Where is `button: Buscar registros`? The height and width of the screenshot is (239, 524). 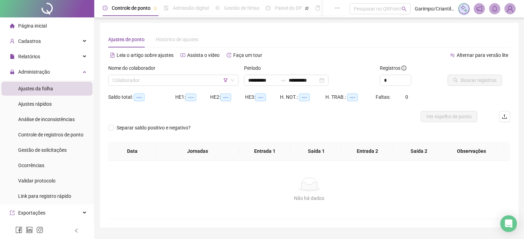 button: Buscar registros is located at coordinates (475, 80).